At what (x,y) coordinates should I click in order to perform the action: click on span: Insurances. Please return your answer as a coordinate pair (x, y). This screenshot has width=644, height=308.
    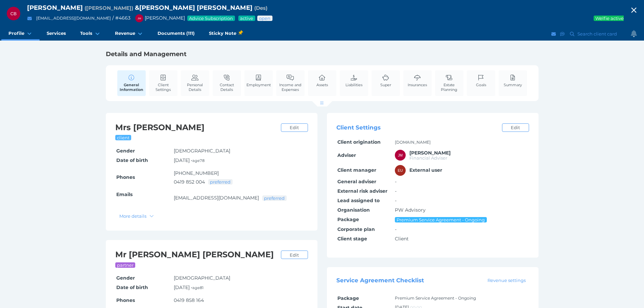
    Looking at the image, I should click on (417, 85).